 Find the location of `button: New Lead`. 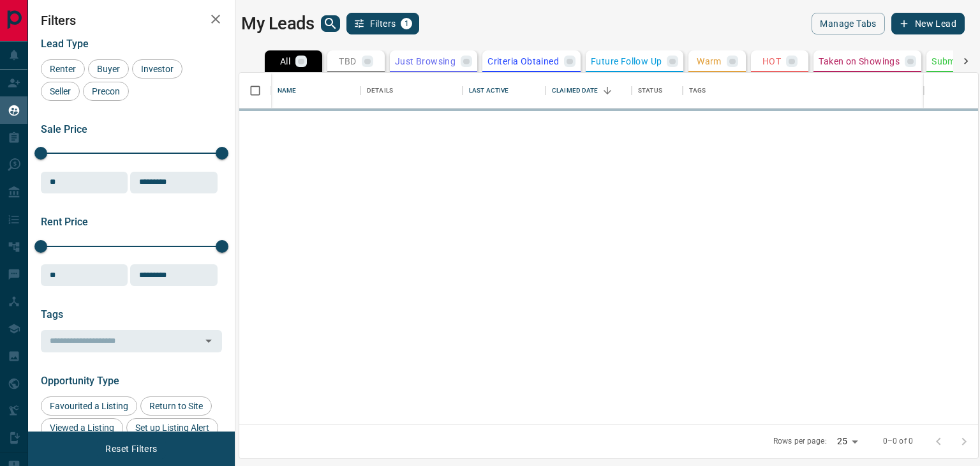

button: New Lead is located at coordinates (928, 23).